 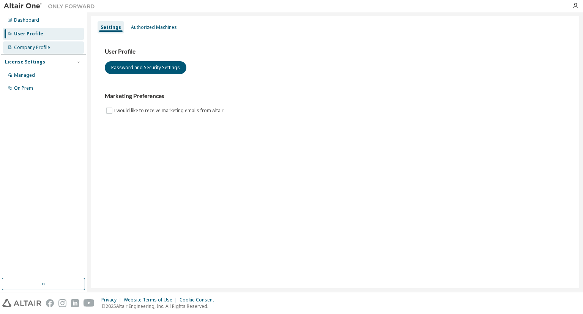 What do you see at coordinates (145, 68) in the screenshot?
I see `button: Password and Security Settings` at bounding box center [145, 68].